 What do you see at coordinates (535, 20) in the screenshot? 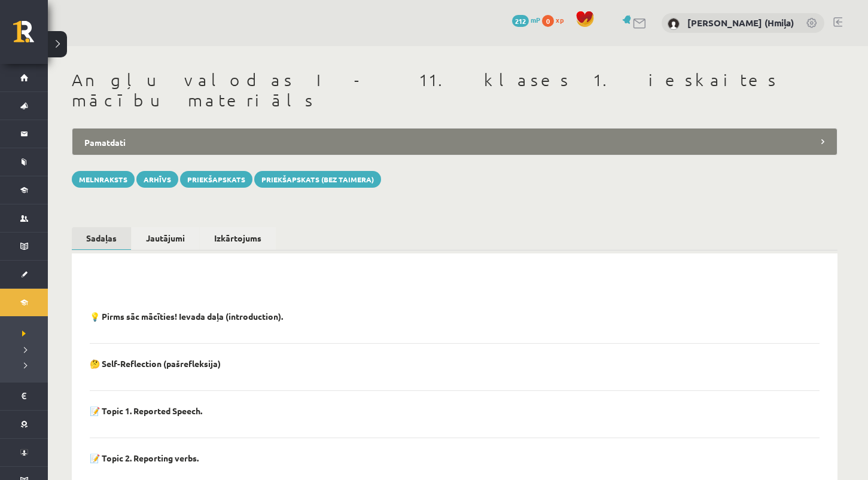
I see `span: mP` at bounding box center [535, 20].